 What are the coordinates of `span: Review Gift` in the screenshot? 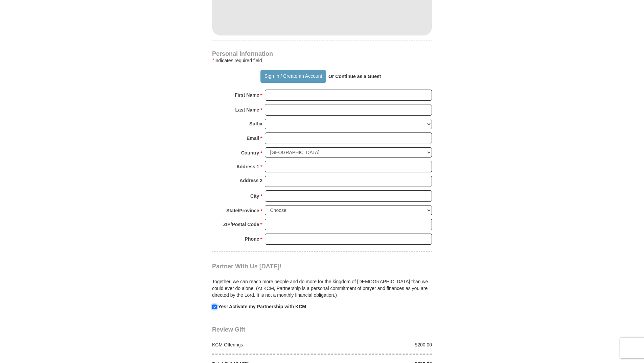 It's located at (229, 330).